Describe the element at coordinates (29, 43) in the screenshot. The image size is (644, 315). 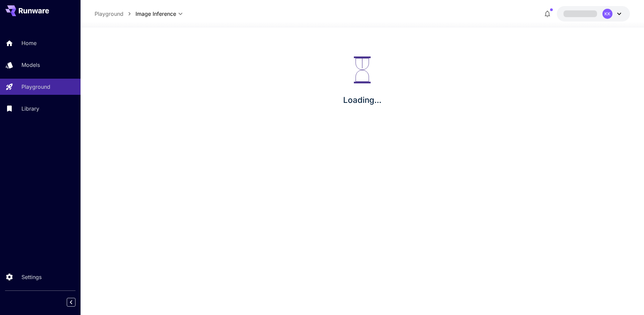
I see `p: Home` at that location.